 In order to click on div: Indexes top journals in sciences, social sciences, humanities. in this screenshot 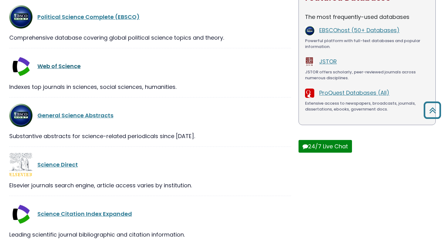, I will do `click(150, 87)`.